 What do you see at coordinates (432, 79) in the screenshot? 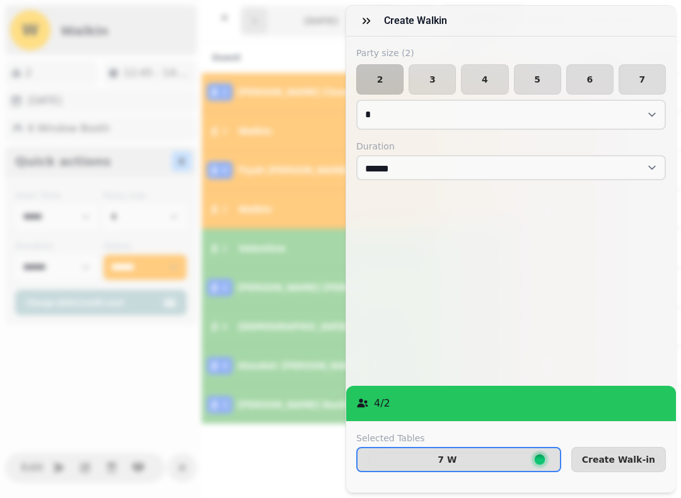
I see `span: 3` at bounding box center [432, 79].